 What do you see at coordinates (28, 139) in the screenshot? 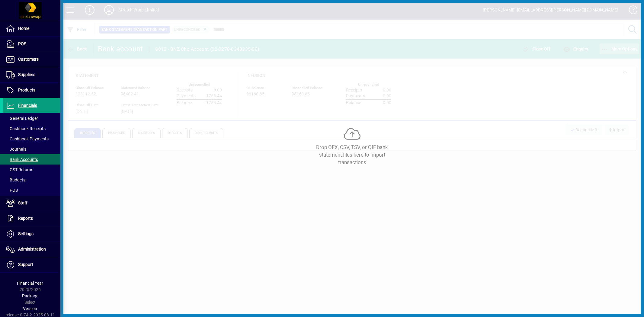
I see `span: Cashbook Payments` at bounding box center [28, 139].